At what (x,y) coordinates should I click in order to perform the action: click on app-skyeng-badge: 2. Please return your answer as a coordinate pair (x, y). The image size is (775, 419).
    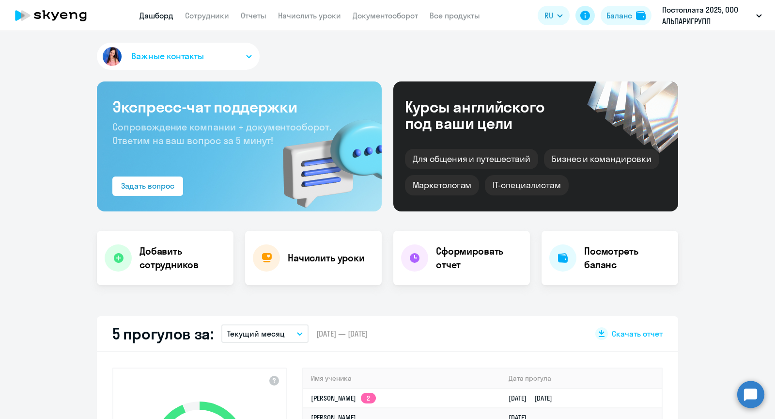
    Looking at the image, I should click on (368, 398).